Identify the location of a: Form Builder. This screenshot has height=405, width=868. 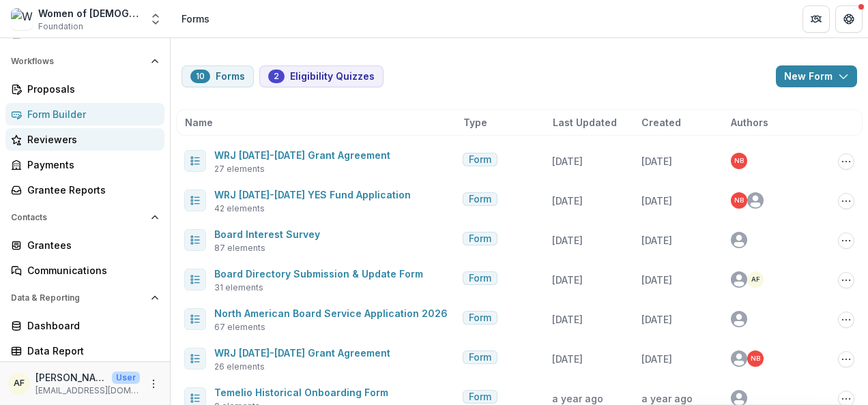
(85, 114).